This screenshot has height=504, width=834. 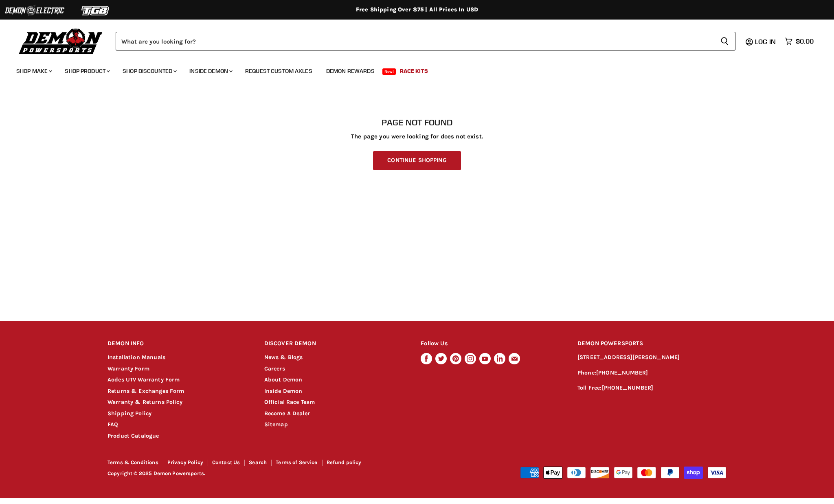 What do you see at coordinates (290, 402) in the screenshot?
I see `a: Official Race Team` at bounding box center [290, 402].